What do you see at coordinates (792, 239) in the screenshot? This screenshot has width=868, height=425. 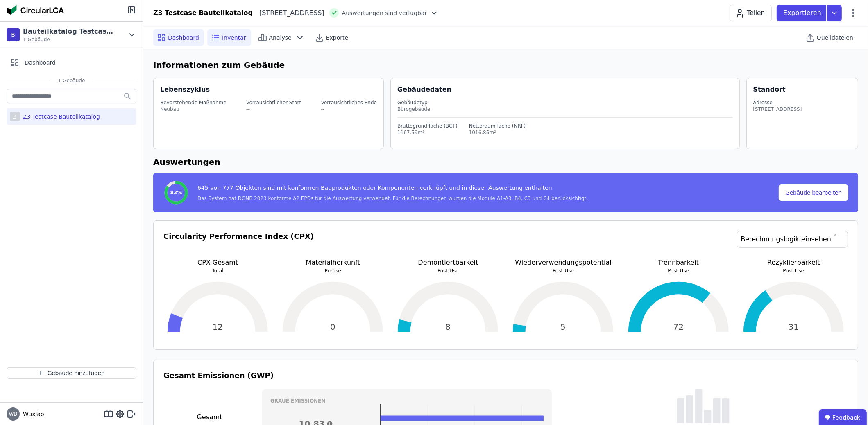 I see `a: Berechnungslogik einsehen` at bounding box center [792, 239].